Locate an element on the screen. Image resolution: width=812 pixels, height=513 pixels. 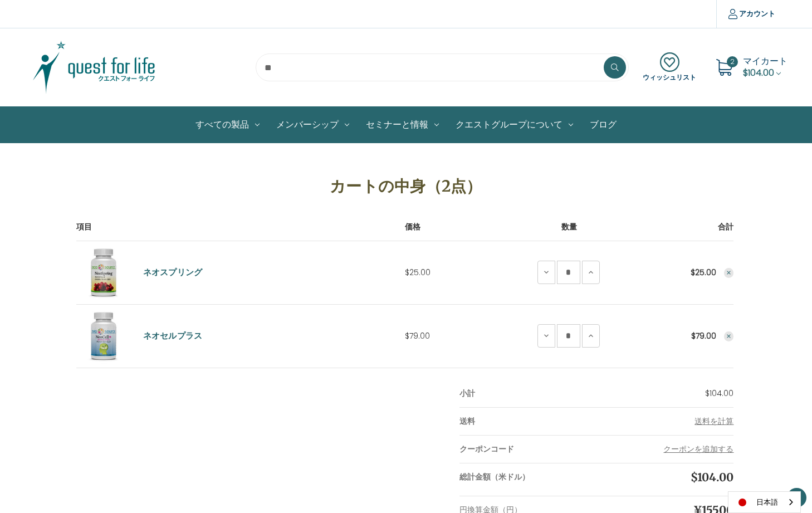
button: Remove NeoSpring from cart is located at coordinates (729, 273).